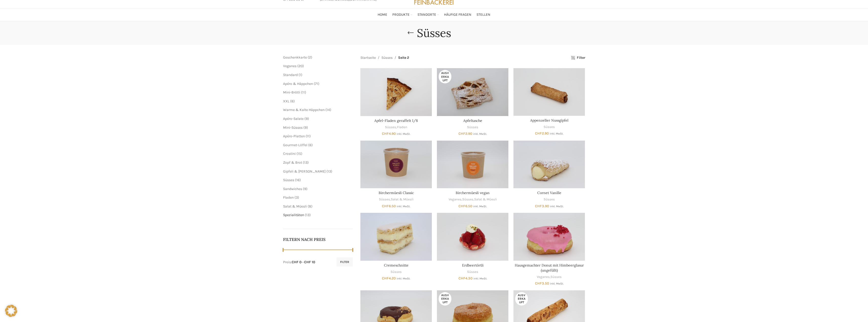 This screenshot has height=322, width=868. Describe the element at coordinates (404, 58) in the screenshot. I see `span: Seite 2` at that location.